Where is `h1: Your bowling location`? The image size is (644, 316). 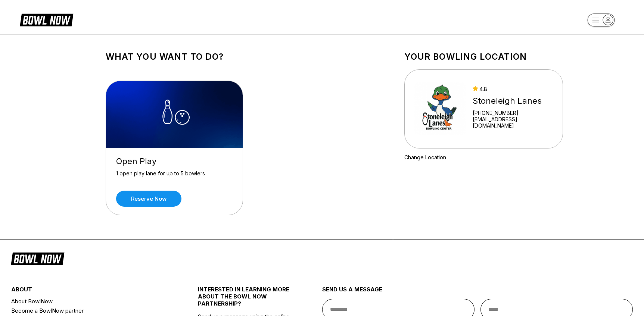 h1: Your bowling location is located at coordinates (483, 57).